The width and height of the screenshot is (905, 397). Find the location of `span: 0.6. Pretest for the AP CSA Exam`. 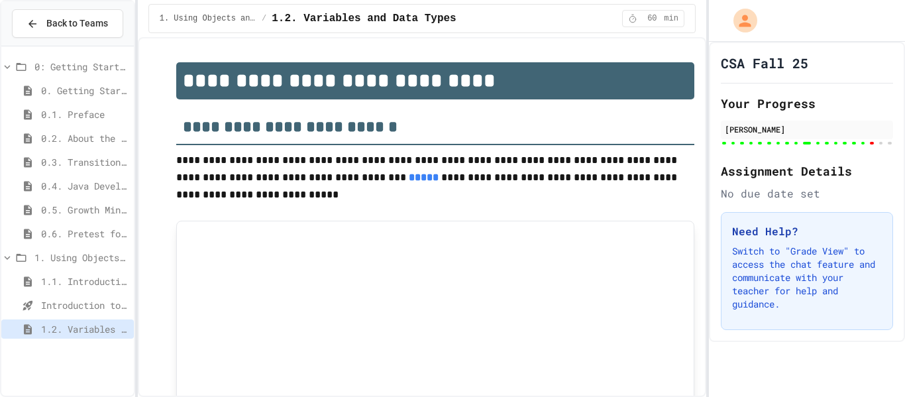

span: 0.6. Pretest for the AP CSA Exam is located at coordinates (85, 233).